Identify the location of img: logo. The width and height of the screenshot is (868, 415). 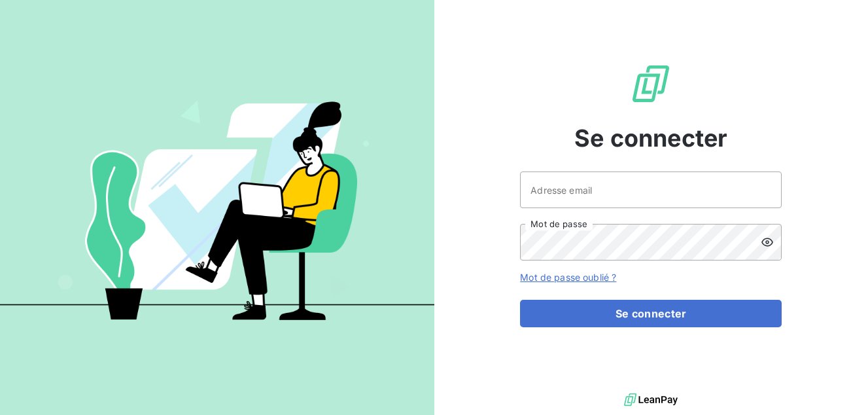
(650, 400).